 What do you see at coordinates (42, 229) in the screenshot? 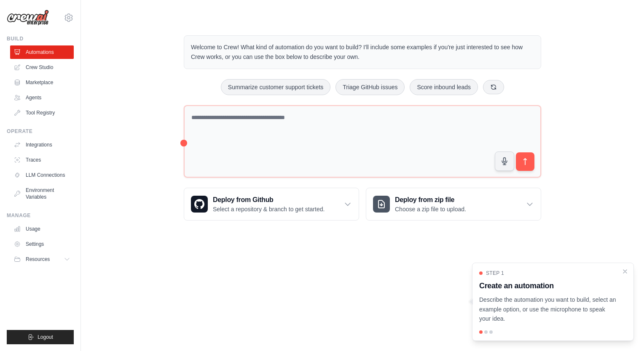
I see `a: Usage` at bounding box center [42, 229].